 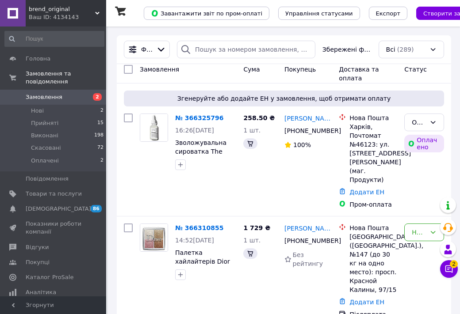 I want to click on a: № 366310855, so click(x=199, y=228).